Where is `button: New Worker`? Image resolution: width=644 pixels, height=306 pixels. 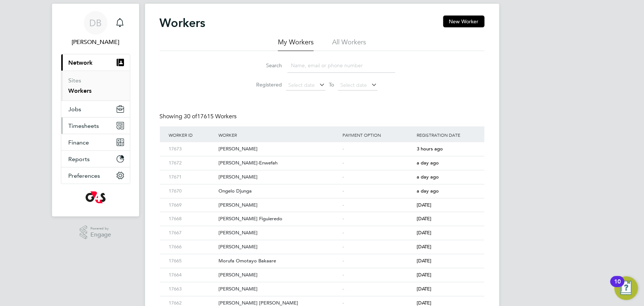
button: New Worker is located at coordinates (464, 22).